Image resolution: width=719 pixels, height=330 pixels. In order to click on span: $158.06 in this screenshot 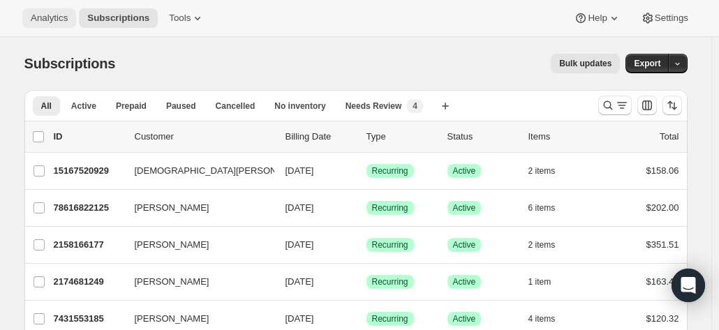, I will do `click(663, 170)`.